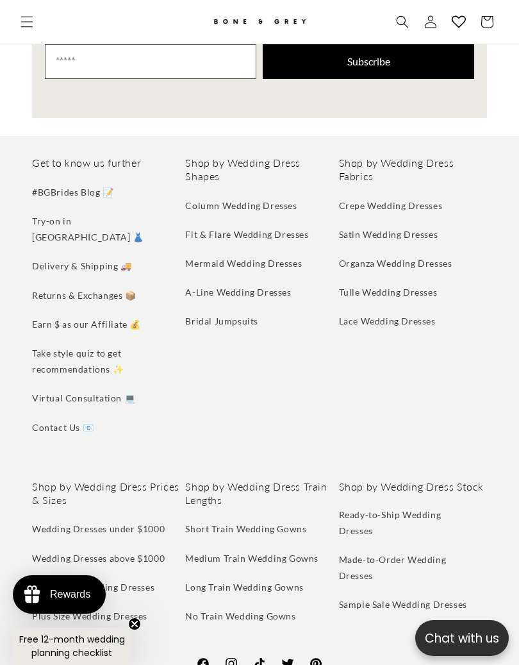 Image resolution: width=519 pixels, height=665 pixels. Describe the element at coordinates (260, 22) in the screenshot. I see `img: Bone and Grey Bridal` at that location.